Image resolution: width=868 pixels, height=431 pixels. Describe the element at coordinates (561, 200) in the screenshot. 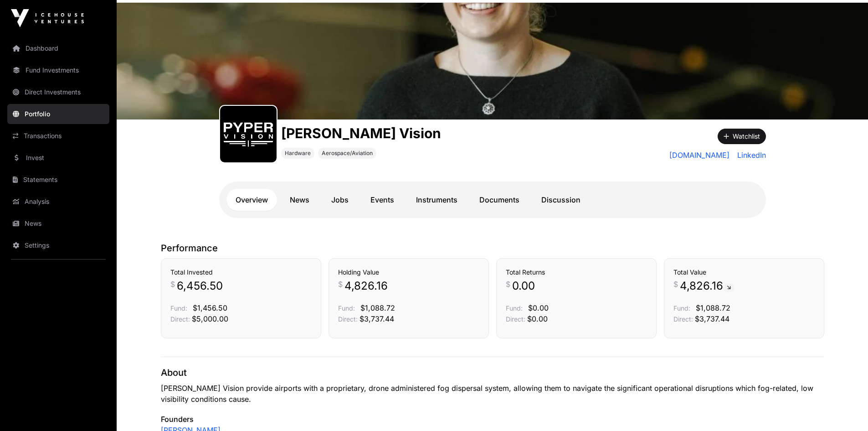

I see `a: Discussion` at that location.